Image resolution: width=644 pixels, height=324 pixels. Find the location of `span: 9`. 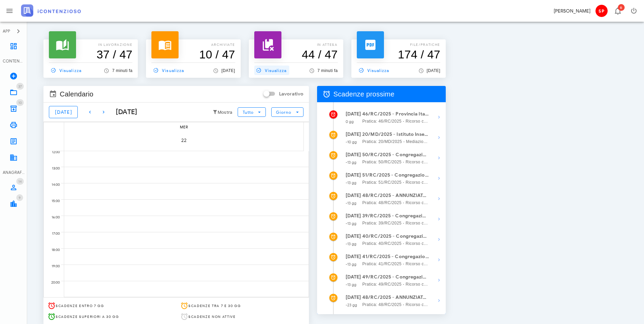

span: 9 is located at coordinates (20, 197).